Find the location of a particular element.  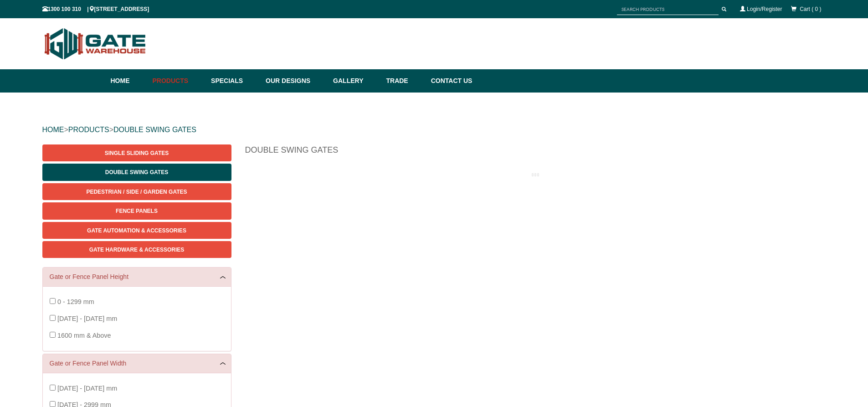

span: Cart ( 0 ) is located at coordinates (810, 9).